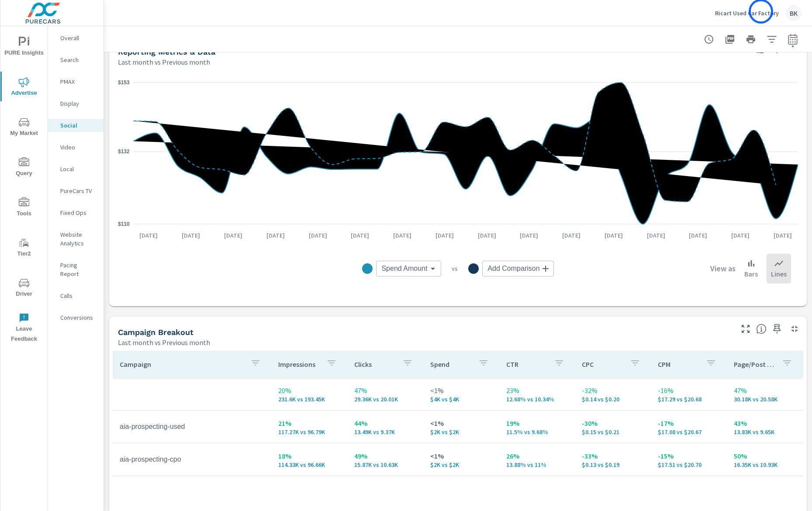  What do you see at coordinates (309, 400) in the screenshot?
I see `p: 231,598 vs 193,450` at bounding box center [309, 400].